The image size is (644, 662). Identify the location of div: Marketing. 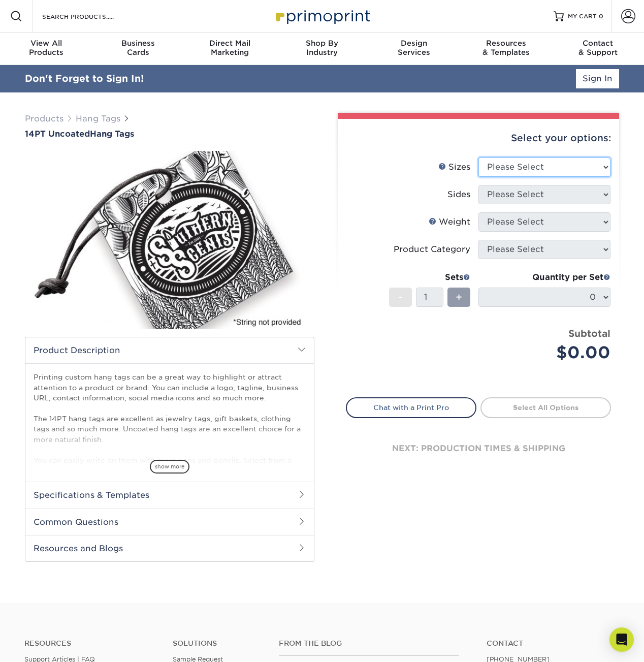
(229, 48).